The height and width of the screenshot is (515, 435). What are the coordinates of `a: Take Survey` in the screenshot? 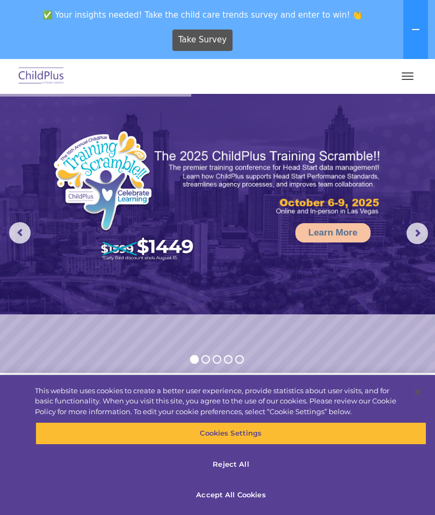 It's located at (202, 40).